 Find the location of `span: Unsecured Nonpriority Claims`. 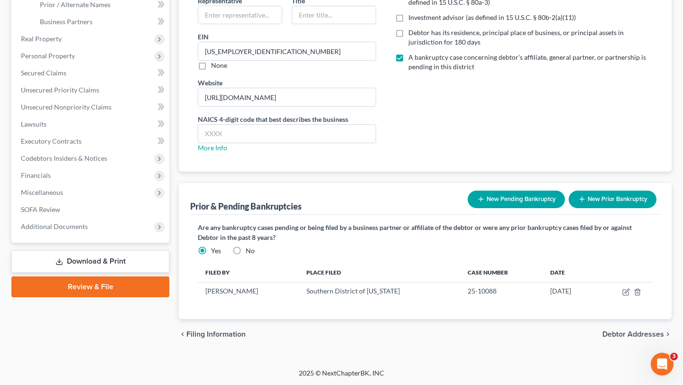

span: Unsecured Nonpriority Claims is located at coordinates (66, 107).